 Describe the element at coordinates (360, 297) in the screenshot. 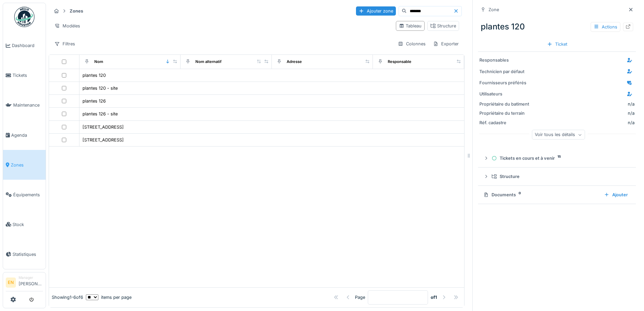

I see `div: Page` at that location.